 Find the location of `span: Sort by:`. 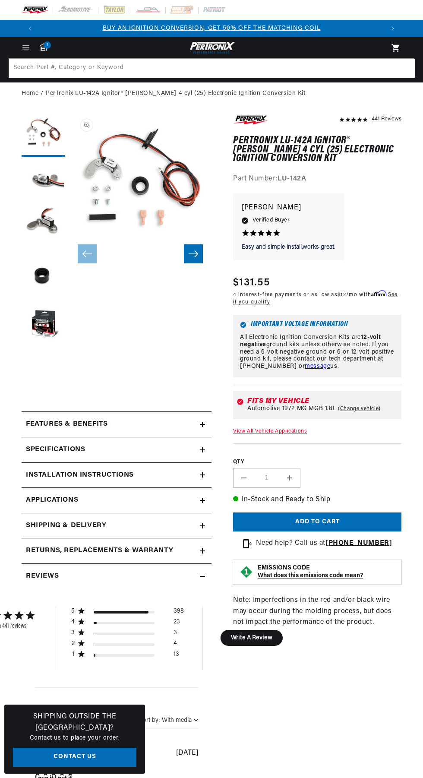

span: Sort by: is located at coordinates (149, 720).